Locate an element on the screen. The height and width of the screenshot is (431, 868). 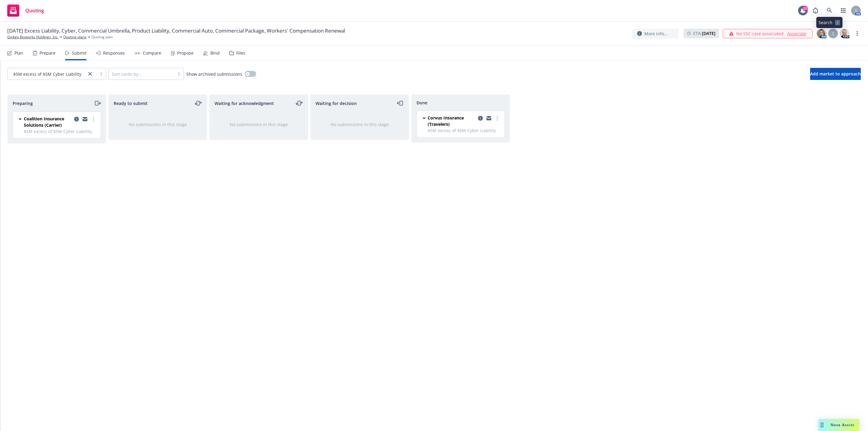
a: Quoting plans is located at coordinates (75, 37).